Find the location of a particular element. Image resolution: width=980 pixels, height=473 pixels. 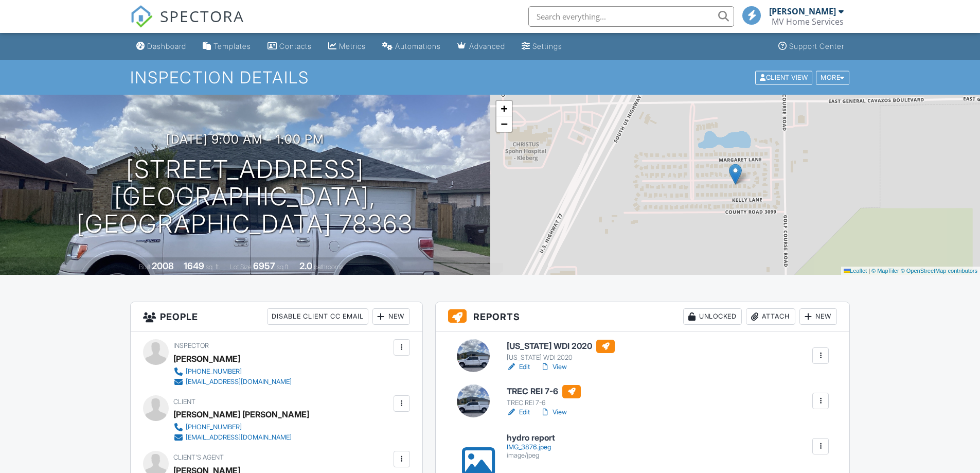

span: Inspector is located at coordinates (191, 345).